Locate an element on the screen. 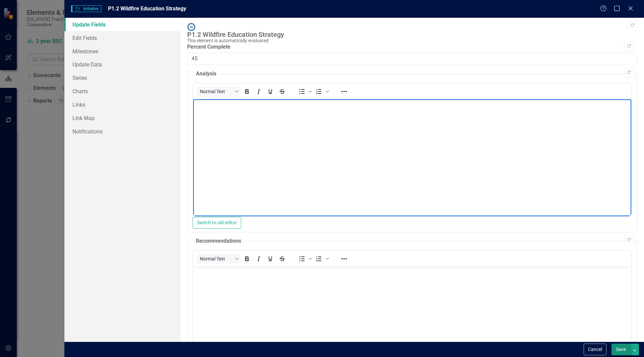  label: Percent Complete is located at coordinates (412, 47).